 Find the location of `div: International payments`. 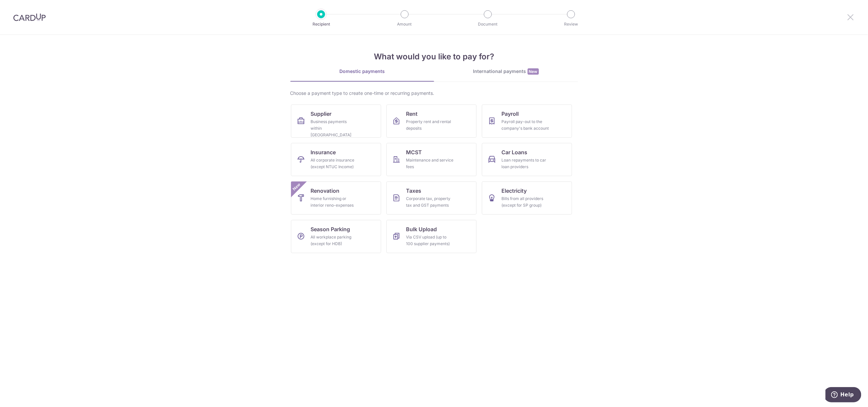

div: International payments is located at coordinates (506, 71).